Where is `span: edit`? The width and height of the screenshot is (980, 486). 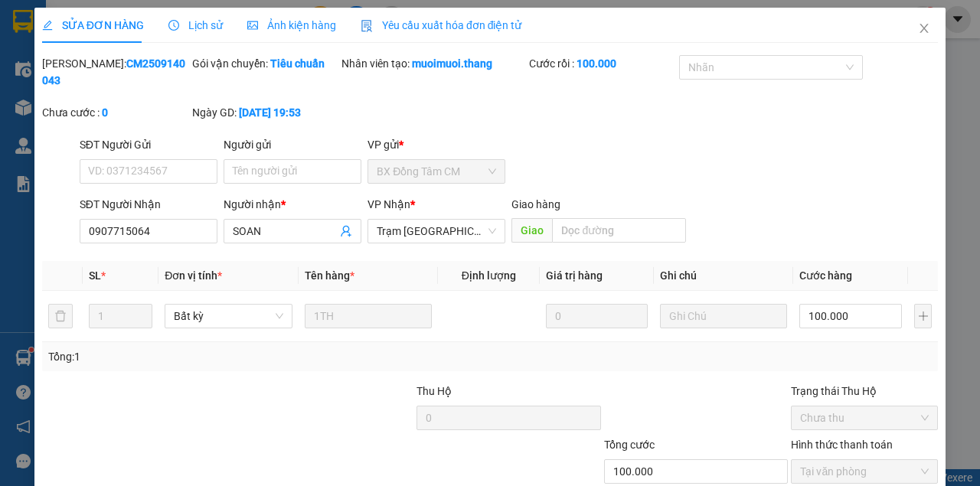
span: edit is located at coordinates (47, 25).